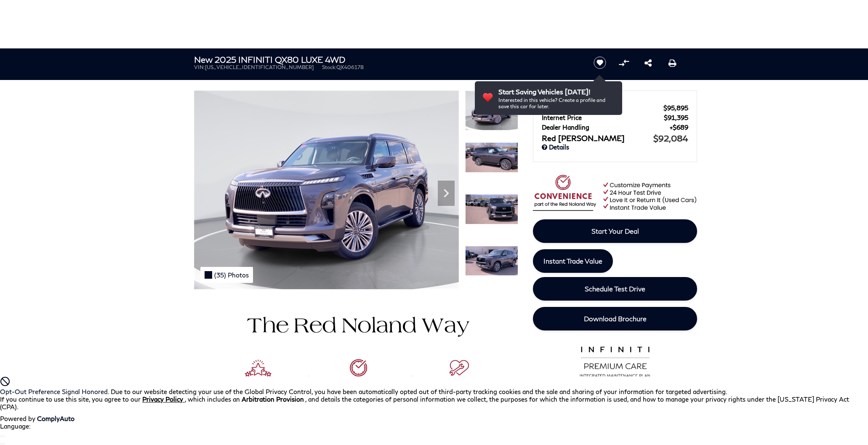  I want to click on img: New 2025 ANTHRACITE GRAY INFINITI LUXE 4WD image 2, so click(492, 157).